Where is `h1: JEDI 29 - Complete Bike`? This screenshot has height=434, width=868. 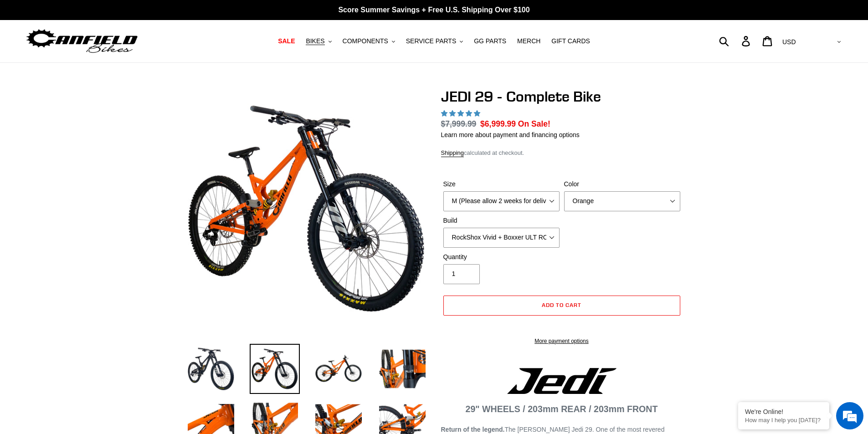 h1: JEDI 29 - Complete Bike is located at coordinates (561, 97).